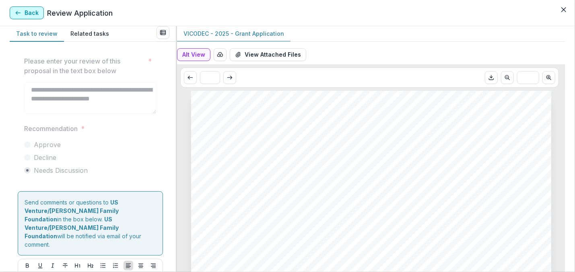  What do you see at coordinates (234, 33) in the screenshot?
I see `p: VICODEC - 2025 - Grant Application` at bounding box center [234, 33].